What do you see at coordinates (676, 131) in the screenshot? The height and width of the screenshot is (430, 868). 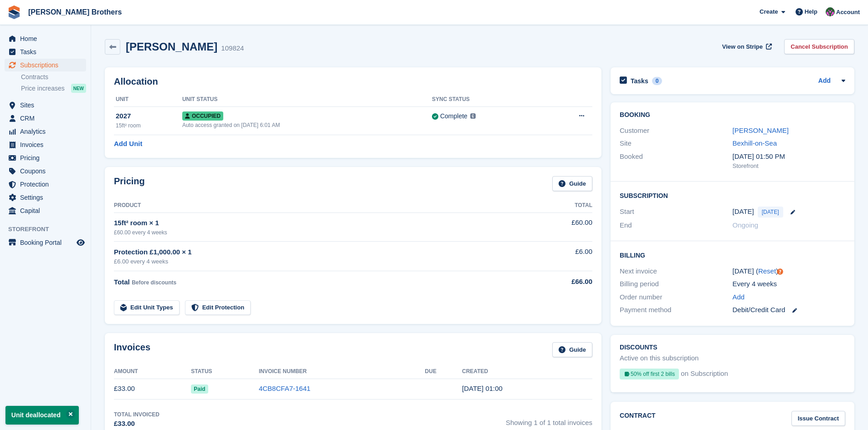 I see `div: Customer` at bounding box center [676, 131].